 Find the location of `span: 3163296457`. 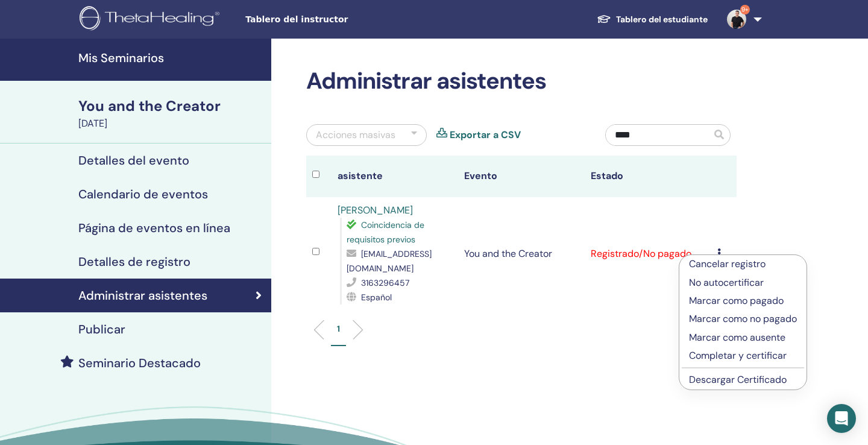

span: 3163296457 is located at coordinates (385, 282).